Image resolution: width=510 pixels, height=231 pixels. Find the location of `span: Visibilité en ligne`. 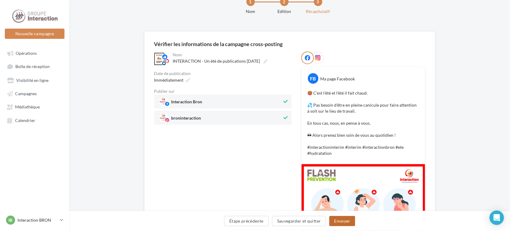

span: Visibilité en ligne is located at coordinates (32, 80).